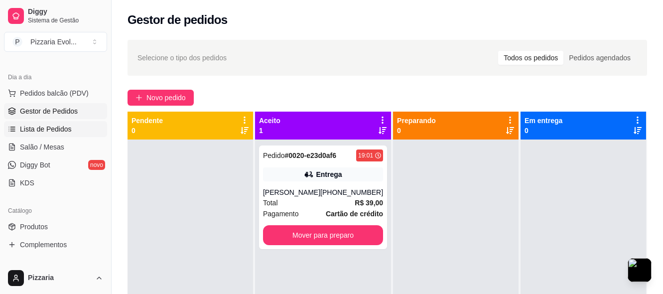  Describe the element at coordinates (354, 214) in the screenshot. I see `strong: Cartão de crédito` at that location.